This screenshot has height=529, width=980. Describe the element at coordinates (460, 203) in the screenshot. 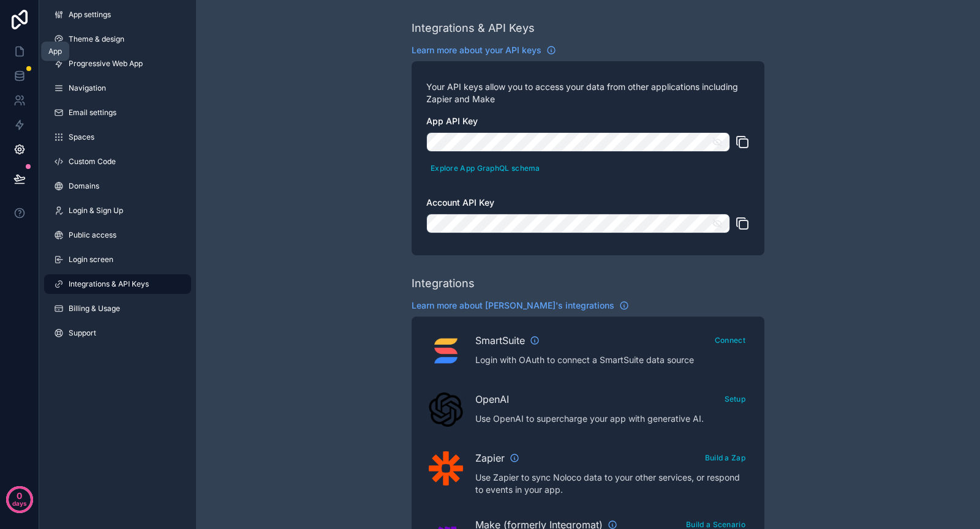

I see `span: Account API Key` at that location.